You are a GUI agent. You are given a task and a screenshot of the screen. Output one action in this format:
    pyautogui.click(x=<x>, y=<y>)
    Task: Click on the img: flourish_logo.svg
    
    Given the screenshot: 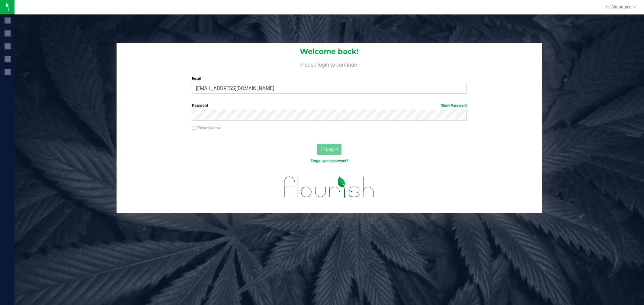 What is the action you would take?
    pyautogui.click(x=329, y=187)
    